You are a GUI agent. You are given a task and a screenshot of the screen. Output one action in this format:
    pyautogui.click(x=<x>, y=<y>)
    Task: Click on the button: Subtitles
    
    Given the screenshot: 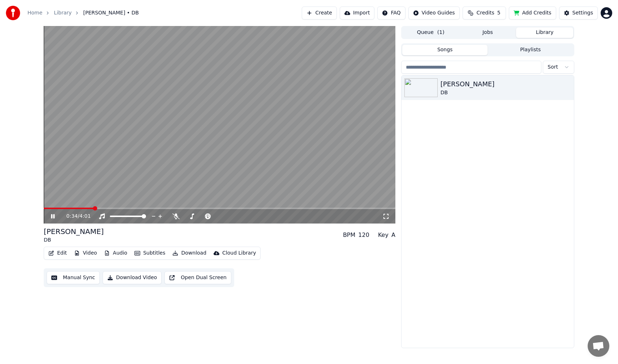 What is the action you would take?
    pyautogui.click(x=149, y=253)
    